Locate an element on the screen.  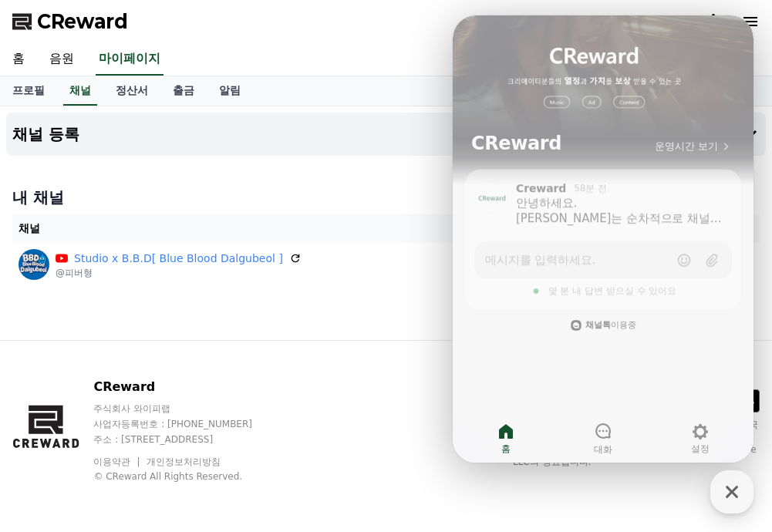
button: 운영시간 보기 is located at coordinates (239, 131).